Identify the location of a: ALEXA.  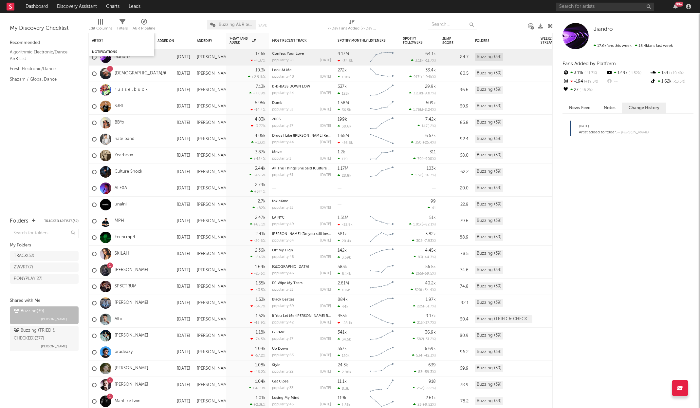
(121, 188).